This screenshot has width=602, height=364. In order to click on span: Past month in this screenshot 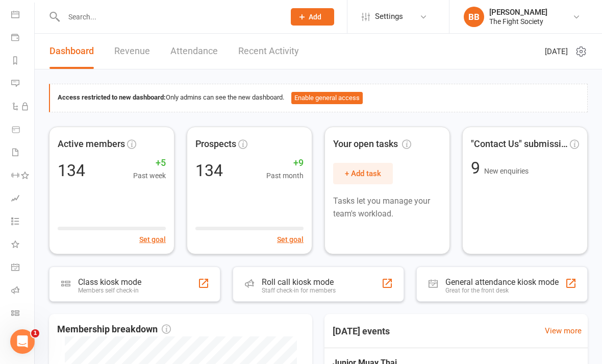, I will do `click(285, 175)`.